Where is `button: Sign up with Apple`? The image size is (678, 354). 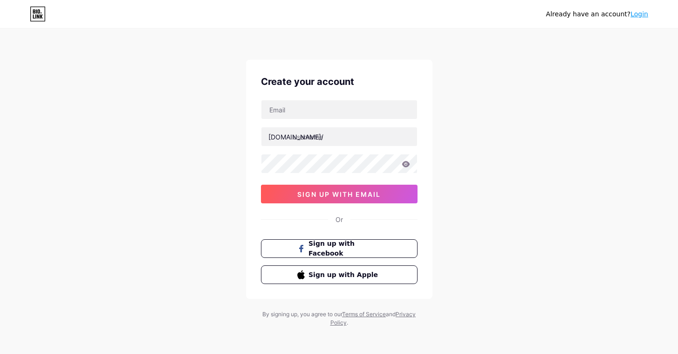 button: Sign up with Apple is located at coordinates (339, 275).